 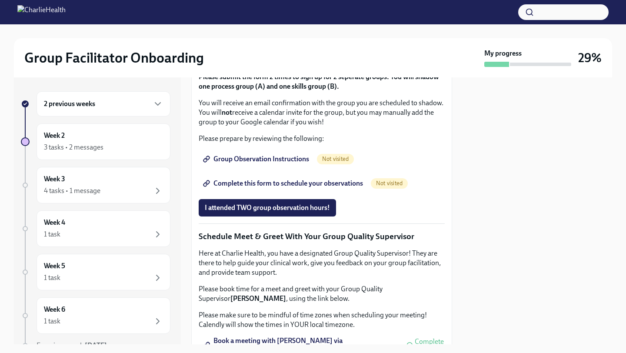 I want to click on a: Week 51 task, so click(x=96, y=272).